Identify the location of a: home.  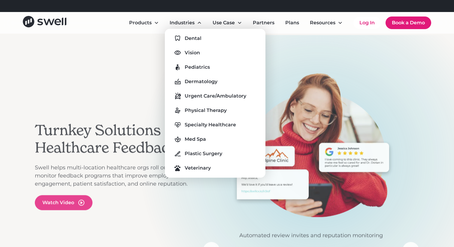
(44, 23).